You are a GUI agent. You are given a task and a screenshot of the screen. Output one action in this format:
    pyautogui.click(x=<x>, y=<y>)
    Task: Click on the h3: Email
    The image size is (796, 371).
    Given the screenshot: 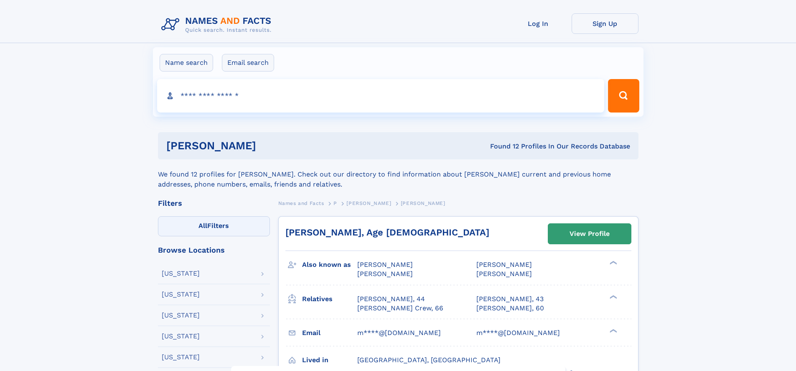 What is the action you would take?
    pyautogui.click(x=330, y=333)
    